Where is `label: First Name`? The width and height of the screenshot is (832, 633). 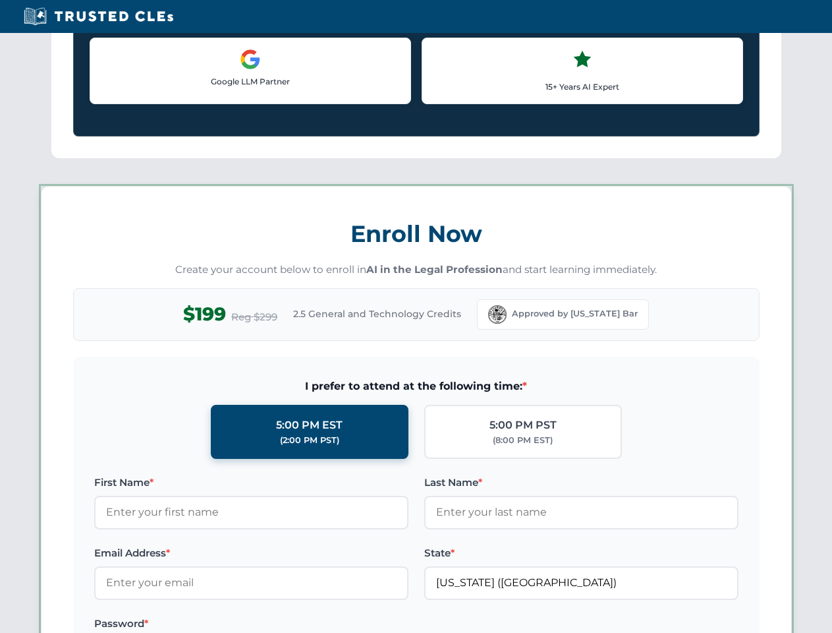
label: First Name is located at coordinates (251, 482).